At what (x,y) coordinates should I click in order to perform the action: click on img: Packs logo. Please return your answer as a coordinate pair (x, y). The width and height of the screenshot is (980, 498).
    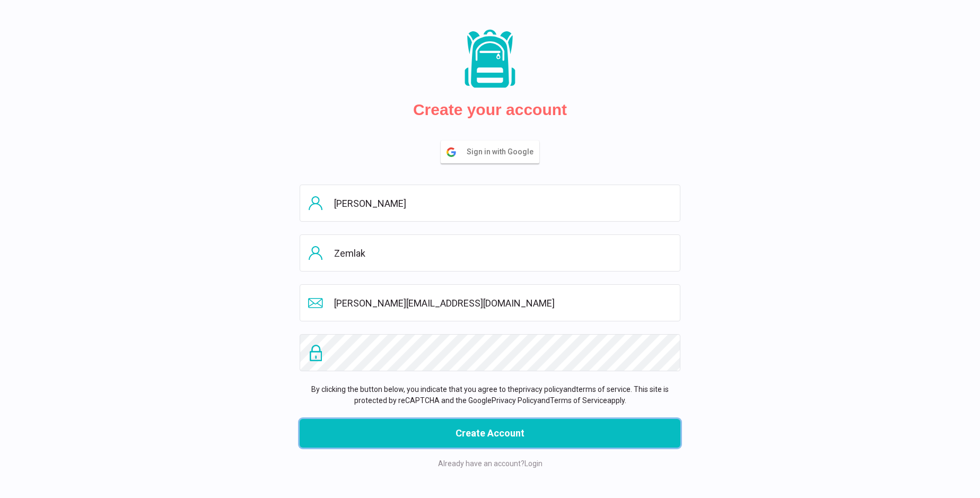
    Looking at the image, I should click on (490, 59).